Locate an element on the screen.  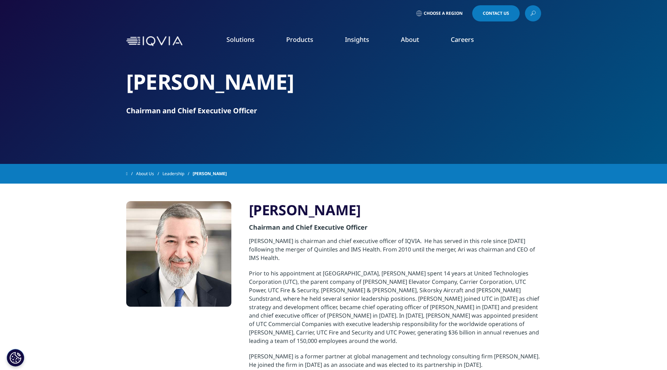
a: About is located at coordinates (410, 39).